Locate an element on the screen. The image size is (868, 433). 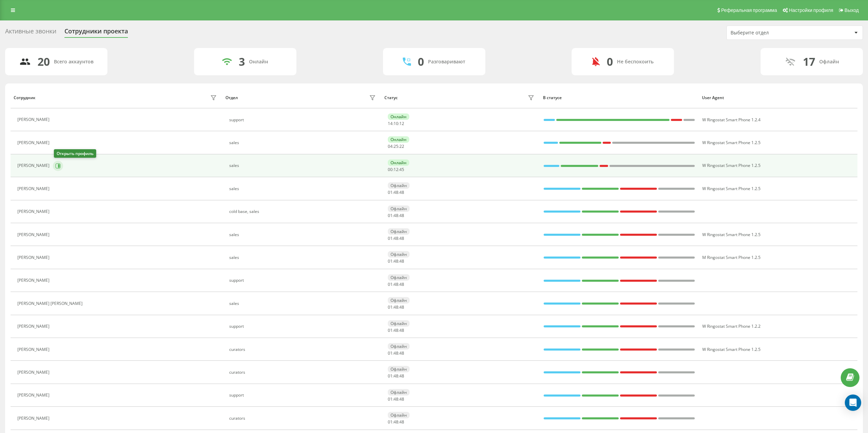
div: Всего аккаунтов is located at coordinates (74, 62).